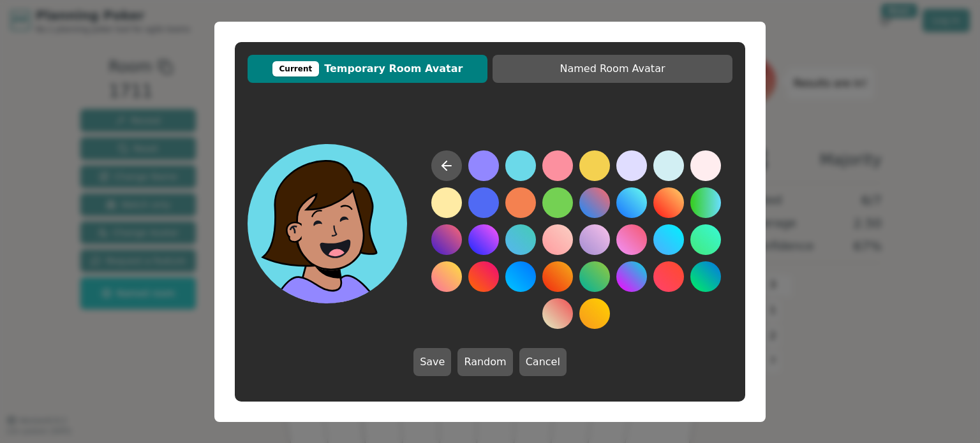 The image size is (980, 443). I want to click on button: Save, so click(432, 362).